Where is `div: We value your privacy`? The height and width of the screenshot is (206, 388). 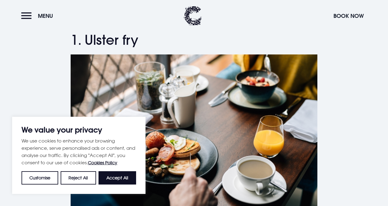 div: We value your privacy is located at coordinates (79, 156).